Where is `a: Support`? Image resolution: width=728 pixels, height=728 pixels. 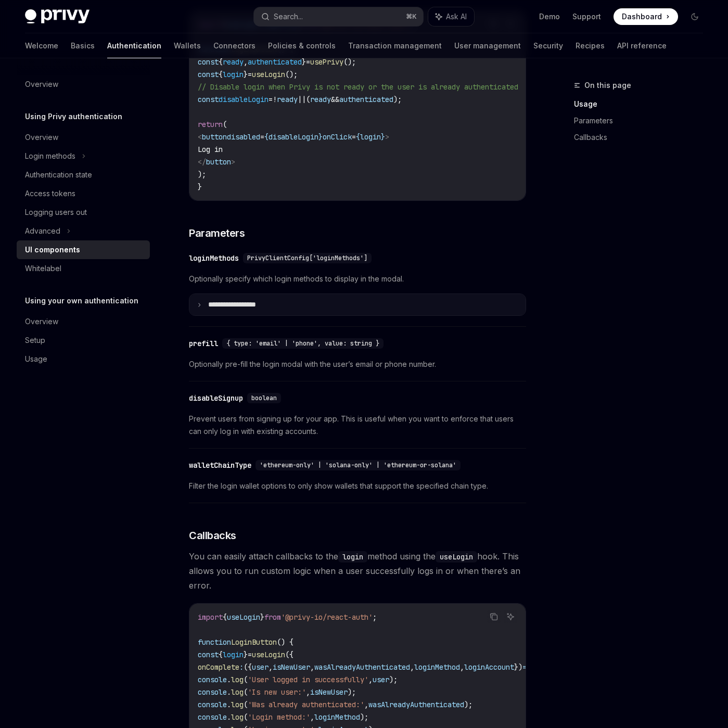 a: Support is located at coordinates (587, 17).